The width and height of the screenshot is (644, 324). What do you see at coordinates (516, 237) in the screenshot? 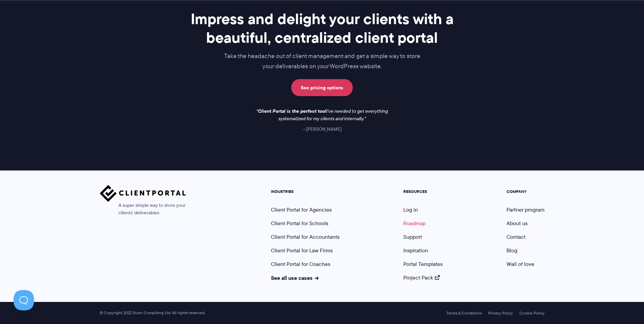
I see `a: Contact` at bounding box center [516, 237].